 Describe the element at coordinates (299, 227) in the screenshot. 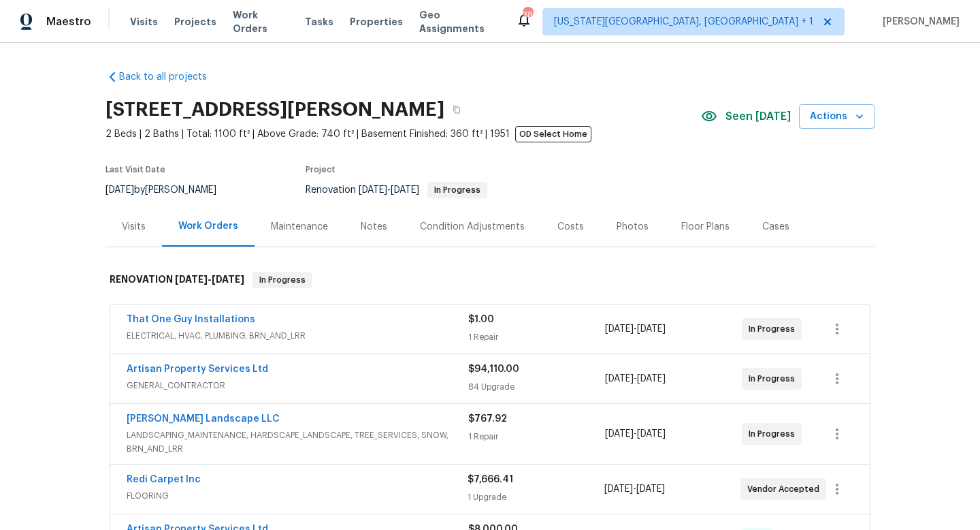

I see `div: Maintenance` at that location.